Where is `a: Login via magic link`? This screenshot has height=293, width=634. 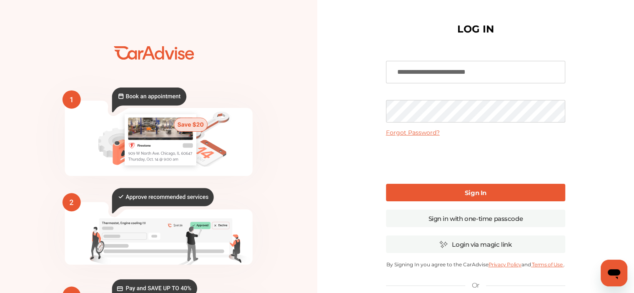 a: Login via magic link is located at coordinates (476, 244).